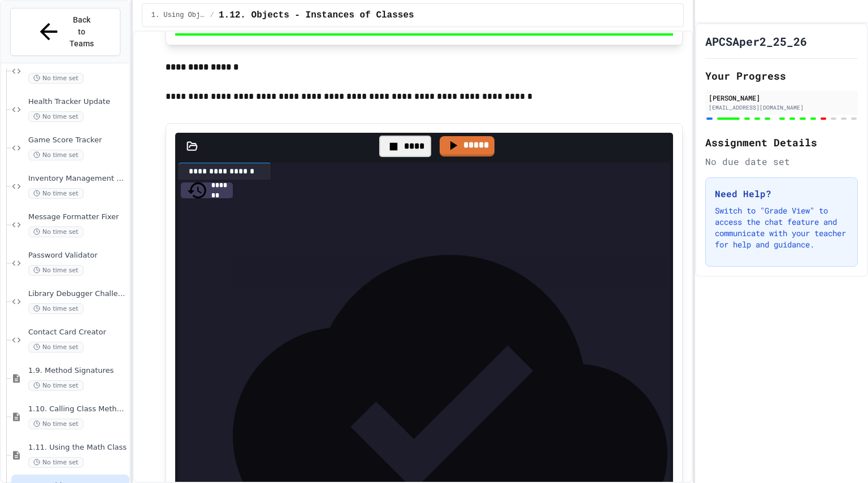 This screenshot has width=868, height=483. Describe the element at coordinates (77, 101) in the screenshot. I see `span: Health Tracker Update` at that location.